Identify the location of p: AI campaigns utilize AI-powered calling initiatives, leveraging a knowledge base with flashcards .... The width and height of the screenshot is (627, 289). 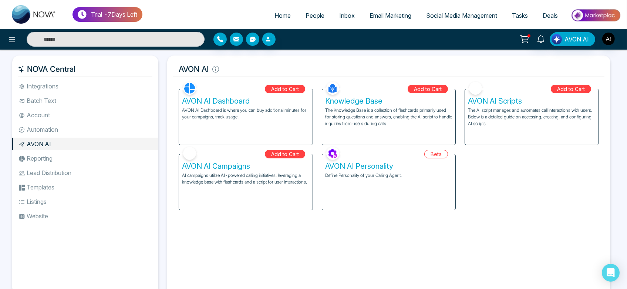
(246, 179).